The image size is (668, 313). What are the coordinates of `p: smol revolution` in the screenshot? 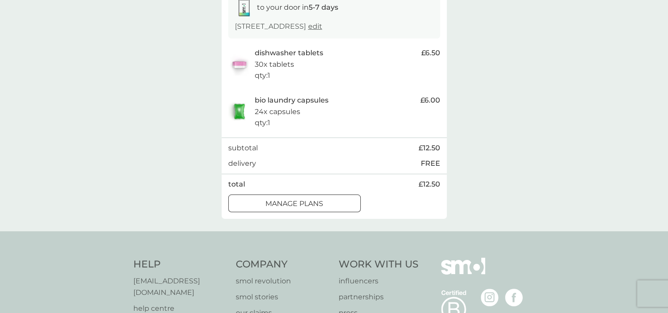 It's located at (283, 281).